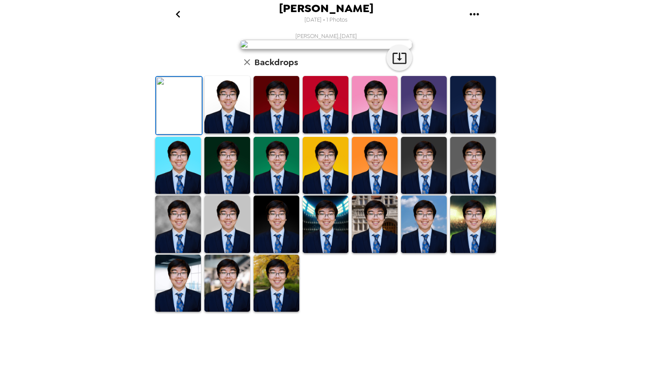 The image size is (652, 370). What do you see at coordinates (326, 44) in the screenshot?
I see `img: user` at bounding box center [326, 44].